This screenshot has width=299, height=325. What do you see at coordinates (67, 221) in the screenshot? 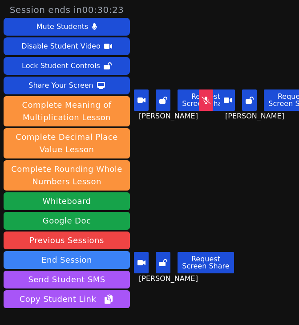
I see `a: Google Doc` at bounding box center [67, 221].